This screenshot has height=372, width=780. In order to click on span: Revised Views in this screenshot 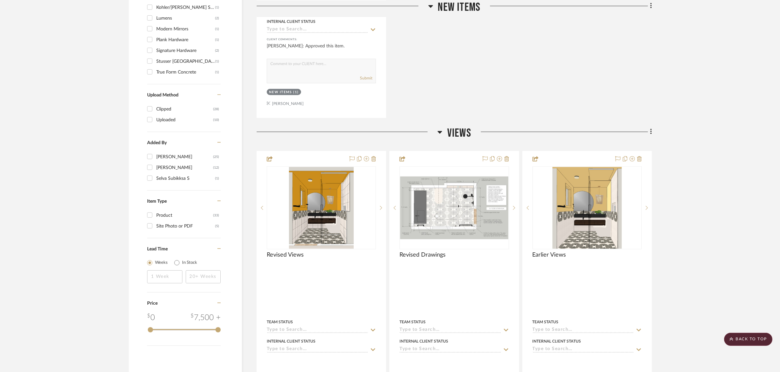, I will do `click(285, 255)`.